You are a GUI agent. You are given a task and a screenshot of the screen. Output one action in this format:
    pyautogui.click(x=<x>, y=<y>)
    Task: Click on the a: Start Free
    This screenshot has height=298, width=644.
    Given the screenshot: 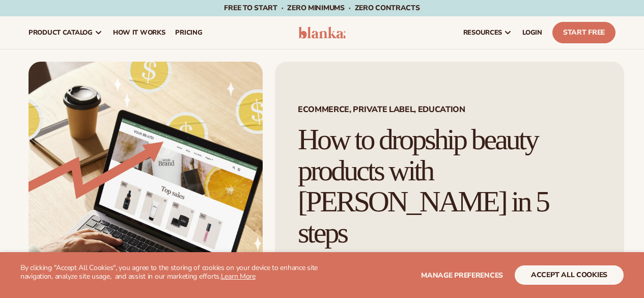 What is the action you would take?
    pyautogui.click(x=584, y=33)
    